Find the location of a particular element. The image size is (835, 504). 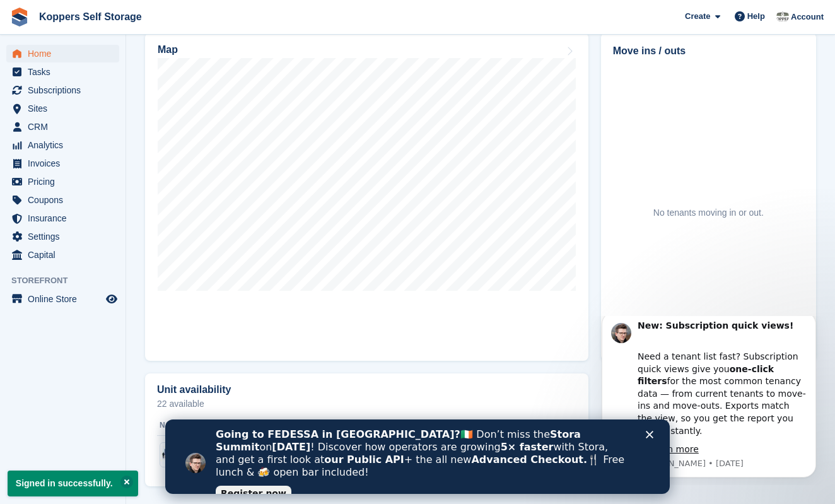

th: Available is located at coordinates (470, 426).